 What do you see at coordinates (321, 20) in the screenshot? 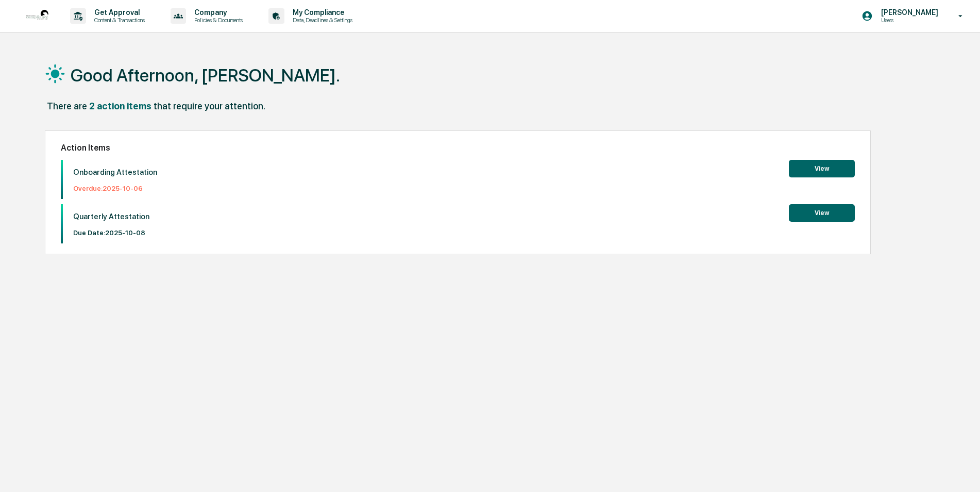
I see `p: Data, Deadlines & Settings` at bounding box center [321, 20].